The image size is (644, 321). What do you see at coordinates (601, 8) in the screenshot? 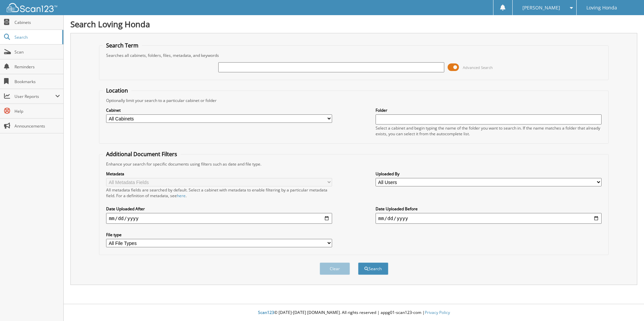
I see `span: Loving Honda` at bounding box center [601, 8].